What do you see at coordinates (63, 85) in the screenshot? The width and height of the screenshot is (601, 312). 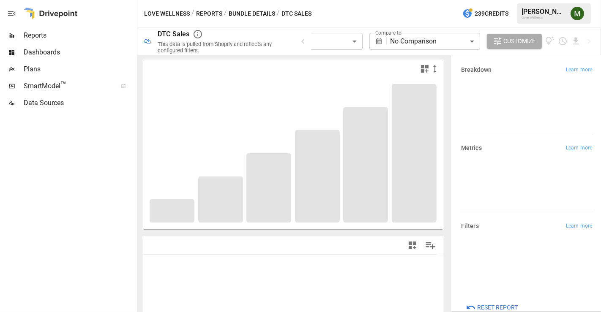 I see `span: ™` at bounding box center [63, 85].